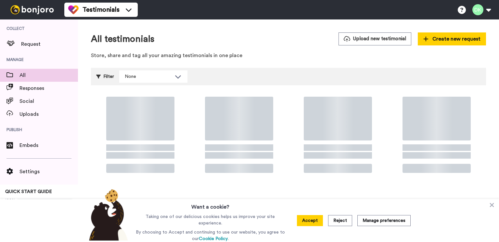 The height and width of the screenshot is (242, 499). I want to click on span: Testimonials, so click(101, 10).